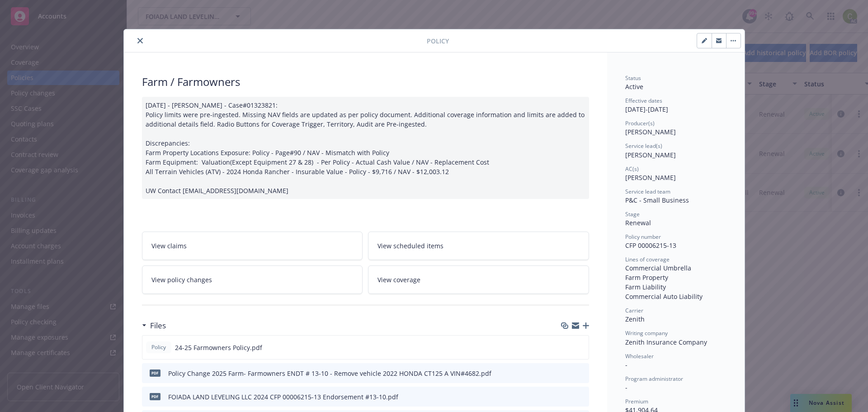  I want to click on span: Wholesaler, so click(640, 356).